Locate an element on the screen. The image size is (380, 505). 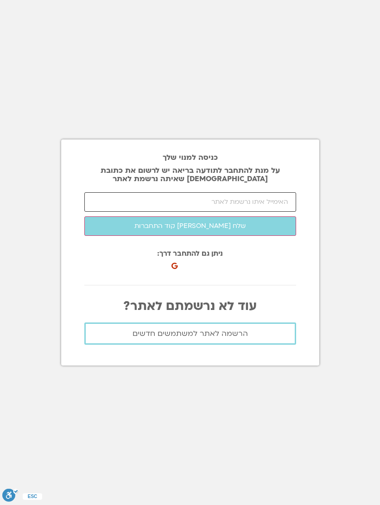
div: כניסה באמצעות חשבון Google. פתיחה בכרטיסייה חדשה is located at coordinates (219, 263).